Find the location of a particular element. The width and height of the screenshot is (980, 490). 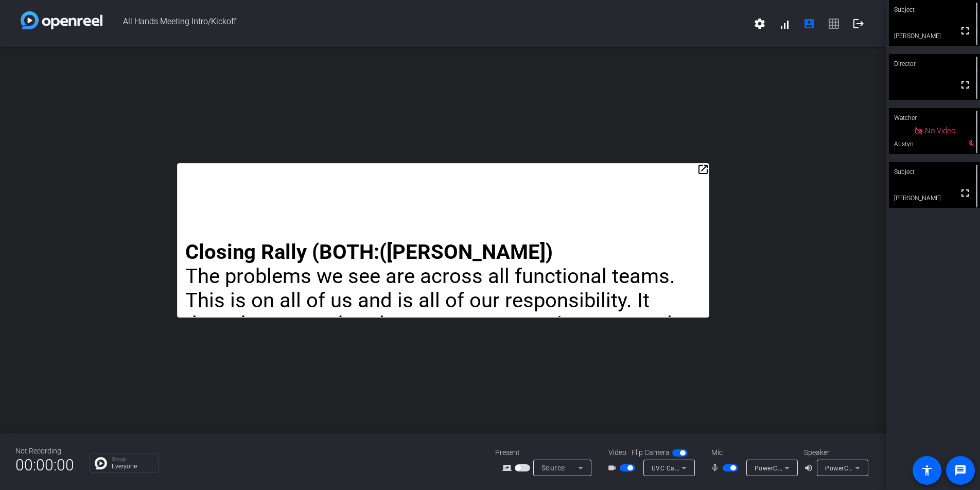

button: signal_cellular_alt is located at coordinates (784, 24).